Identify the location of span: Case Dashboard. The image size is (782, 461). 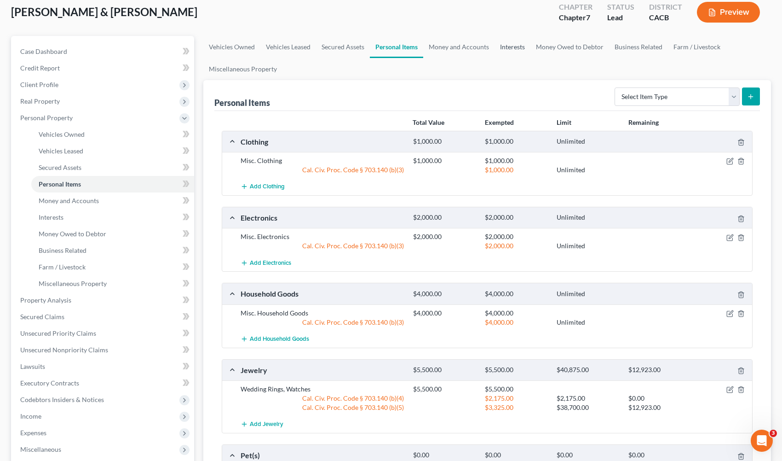
(44, 51).